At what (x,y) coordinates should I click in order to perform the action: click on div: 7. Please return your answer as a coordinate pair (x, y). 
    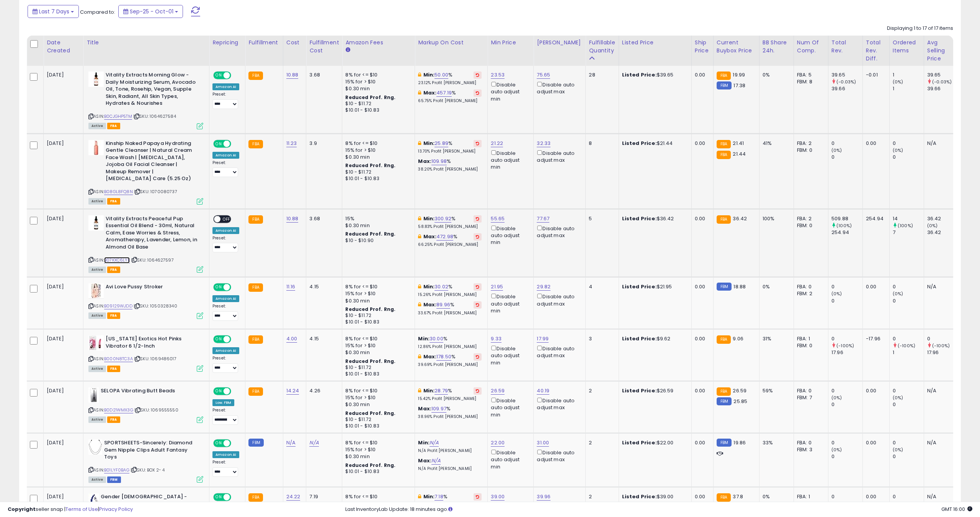
    Looking at the image, I should click on (908, 233).